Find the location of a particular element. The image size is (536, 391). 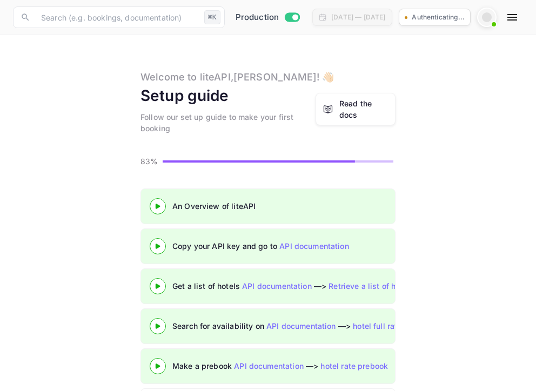

p: 83% is located at coordinates (150, 161).